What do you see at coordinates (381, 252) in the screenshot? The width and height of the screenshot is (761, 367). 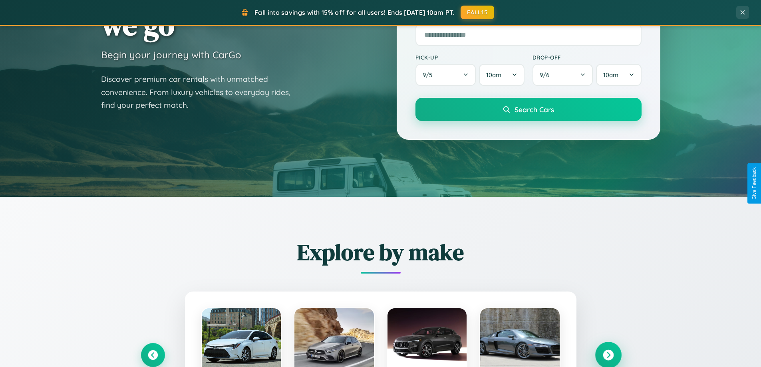 I see `h2: Explore by make` at bounding box center [381, 252].